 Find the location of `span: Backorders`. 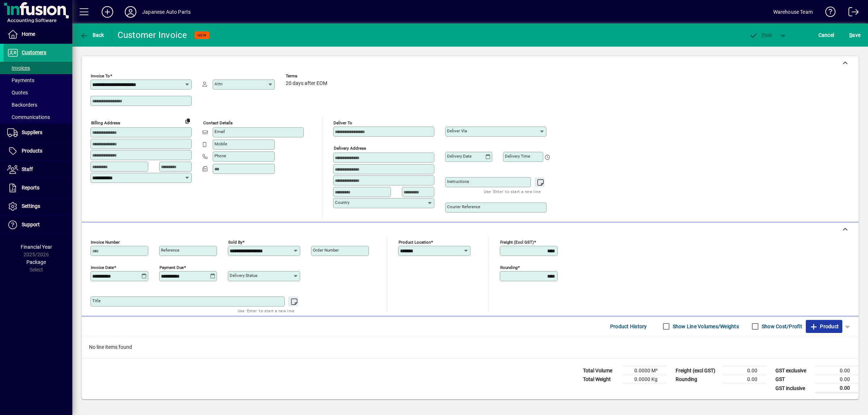

span: Backorders is located at coordinates (22, 105).